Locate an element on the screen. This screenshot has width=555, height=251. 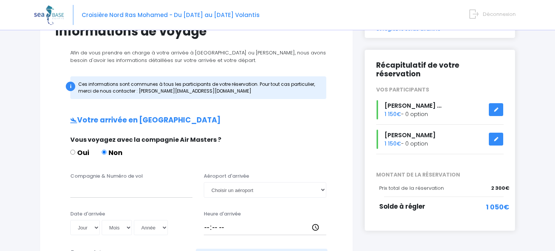
label: Compagnie & Numéro de vol is located at coordinates (107, 176).